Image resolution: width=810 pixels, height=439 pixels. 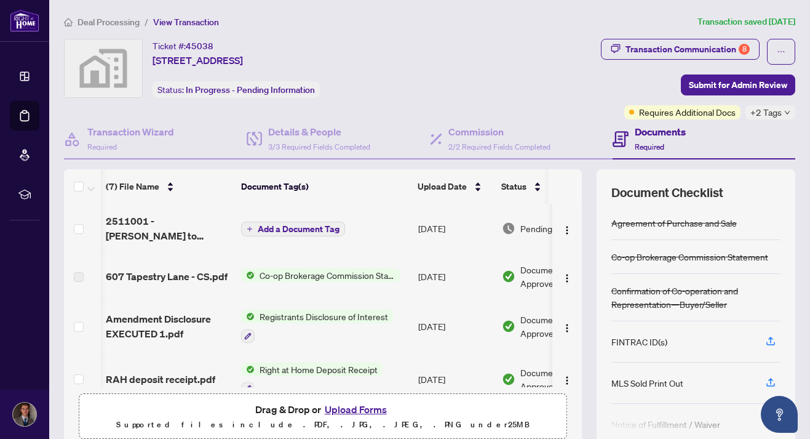 I want to click on span: down, so click(x=787, y=113).